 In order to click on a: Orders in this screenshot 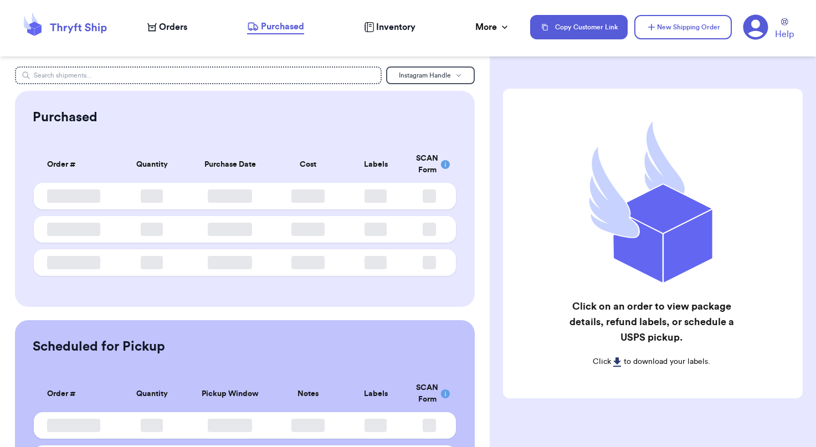, I will do `click(167, 27)`.